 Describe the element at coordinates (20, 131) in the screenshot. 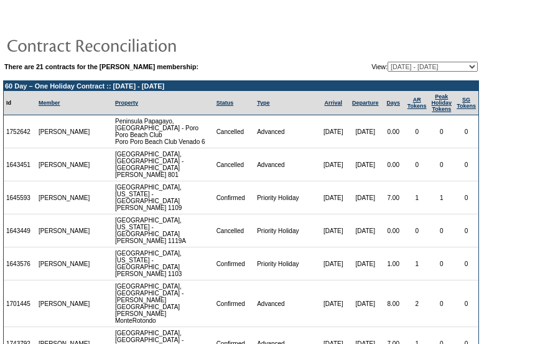

I see `td: 1752642` at that location.